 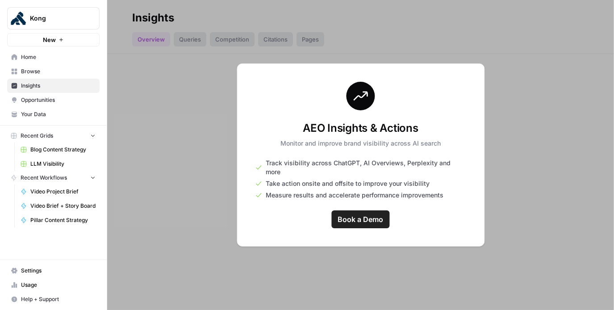 What do you see at coordinates (53, 86) in the screenshot?
I see `a: Insights` at bounding box center [53, 86].